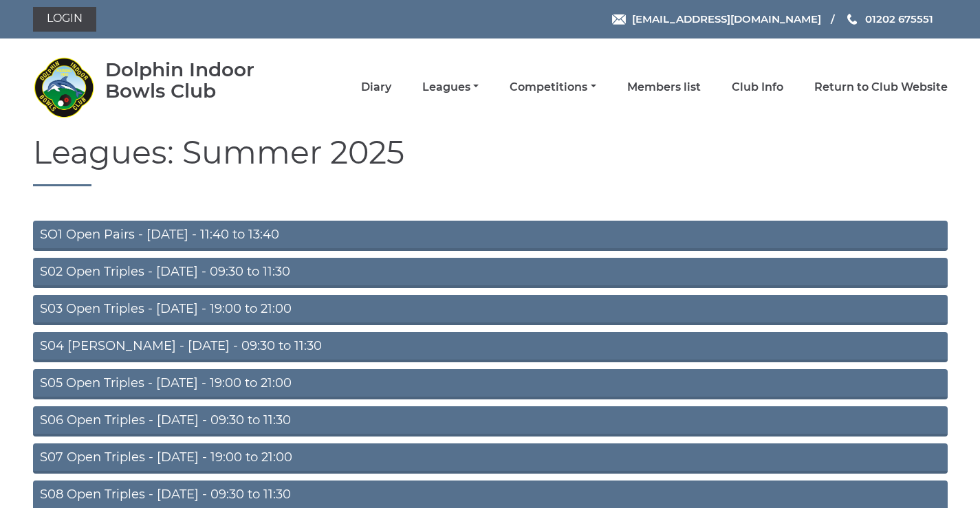  What do you see at coordinates (889, 19) in the screenshot?
I see `a: Phone us 01202 675551` at bounding box center [889, 19].